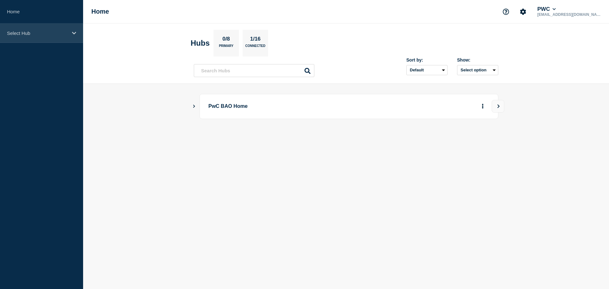  I want to click on p: 0/8, so click(226, 40).